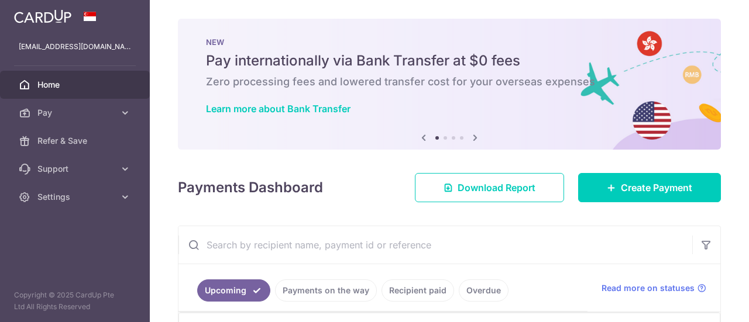  I want to click on span: Support, so click(76, 169).